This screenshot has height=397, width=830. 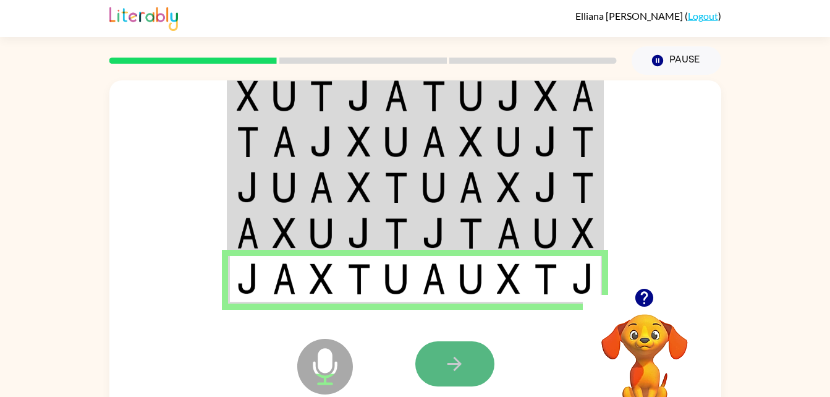 What do you see at coordinates (702, 15) in the screenshot?
I see `a: Logout` at bounding box center [702, 15].